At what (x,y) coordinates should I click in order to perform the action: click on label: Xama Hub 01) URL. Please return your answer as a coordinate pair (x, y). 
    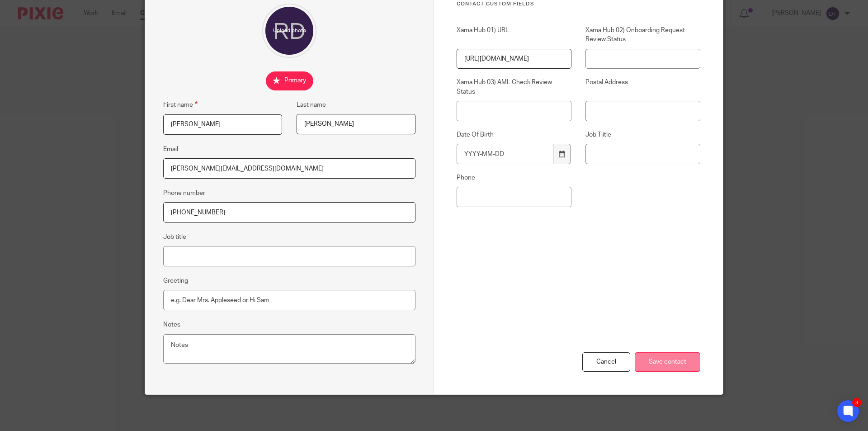
    Looking at the image, I should click on (514, 35).